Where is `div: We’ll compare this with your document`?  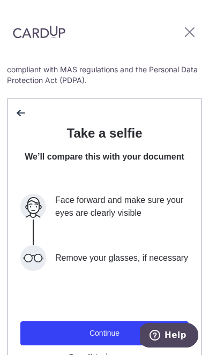 div: We’ll compare this with your document is located at coordinates (104, 157).